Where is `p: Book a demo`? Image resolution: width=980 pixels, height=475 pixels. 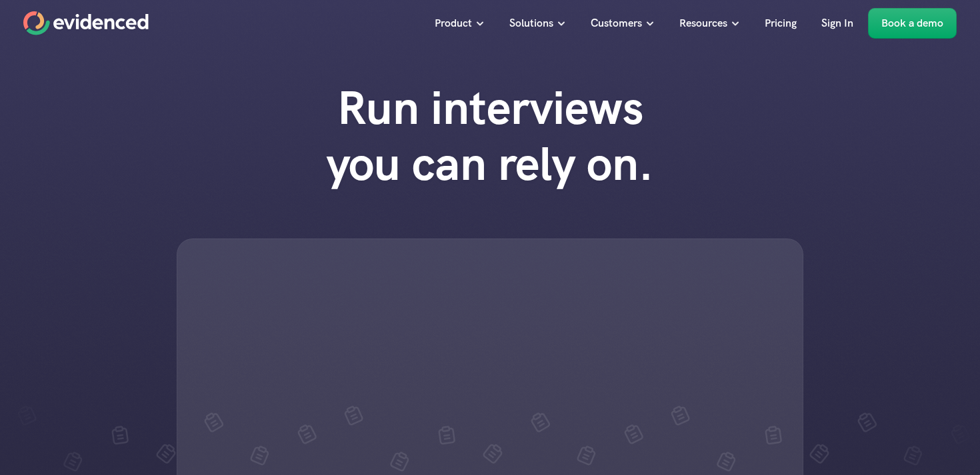 p: Book a demo is located at coordinates (912, 24).